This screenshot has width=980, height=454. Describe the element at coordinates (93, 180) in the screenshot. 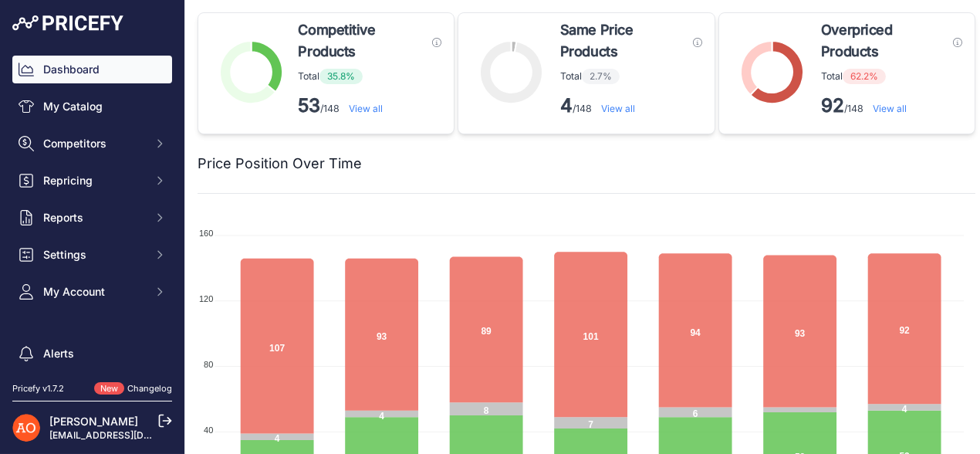

I see `span: Repricing` at that location.